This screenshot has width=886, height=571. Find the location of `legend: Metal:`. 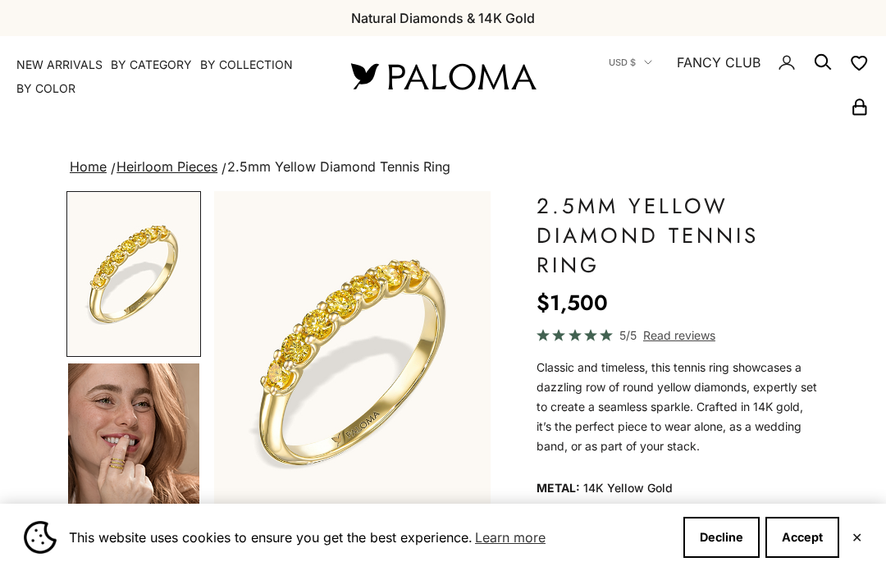

legend: Metal: is located at coordinates (558, 488).